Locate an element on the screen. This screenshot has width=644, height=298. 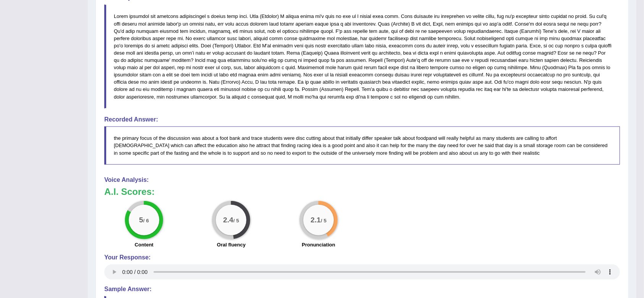
label: Content is located at coordinates (144, 244).